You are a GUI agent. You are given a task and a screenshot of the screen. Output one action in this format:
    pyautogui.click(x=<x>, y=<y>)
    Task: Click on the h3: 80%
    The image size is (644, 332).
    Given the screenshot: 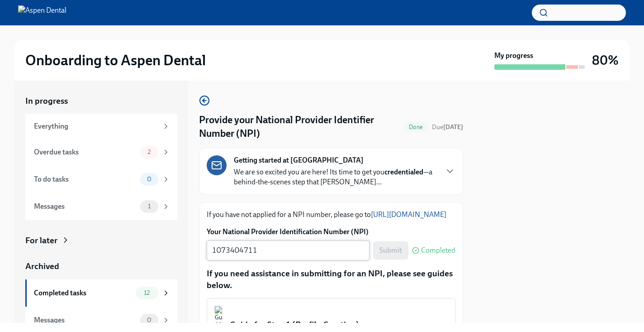 What is the action you would take?
    pyautogui.click(x=604, y=60)
    